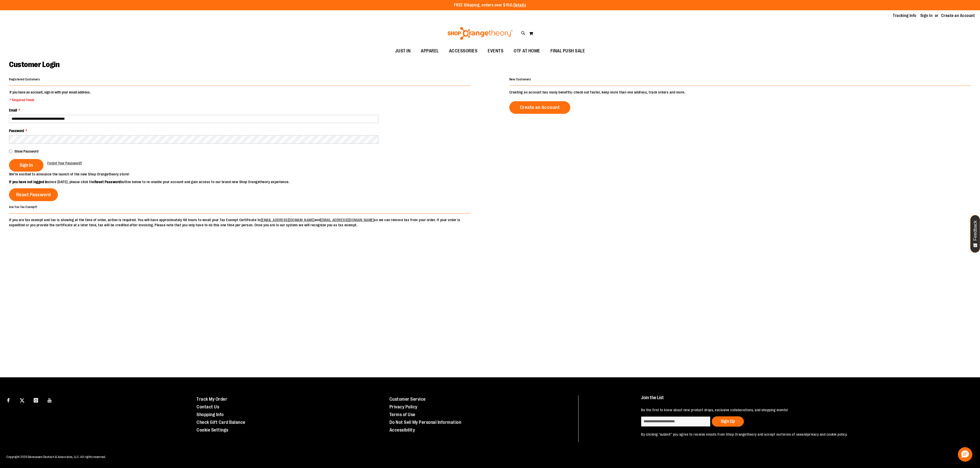  What do you see at coordinates (249, 174) in the screenshot?
I see `p: We’re excited to announce the launch of the new Shop Orangetheory store!` at bounding box center [249, 174].